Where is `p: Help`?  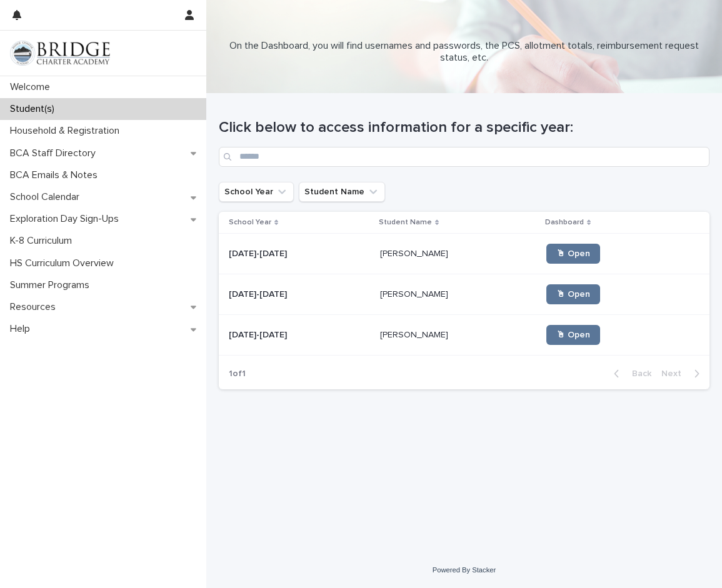 p: Help is located at coordinates (22, 329).